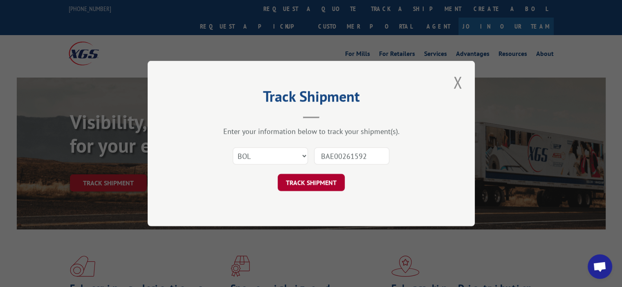 Image resolution: width=622 pixels, height=287 pixels. Describe the element at coordinates (311, 131) in the screenshot. I see `div: Enter your information below to track your shipment(s).` at that location.